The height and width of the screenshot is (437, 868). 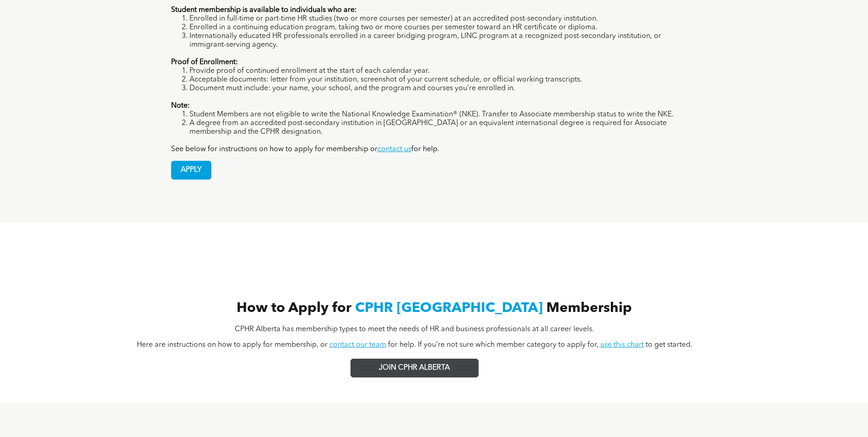 I want to click on span: Membership, so click(x=589, y=308).